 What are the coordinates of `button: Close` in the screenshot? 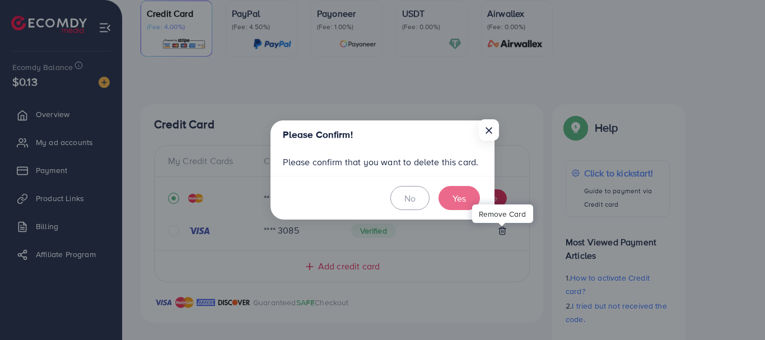 It's located at (489, 130).